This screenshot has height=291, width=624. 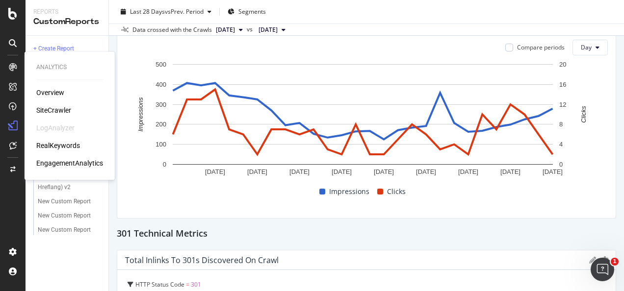 I want to click on text: 20, so click(x=563, y=64).